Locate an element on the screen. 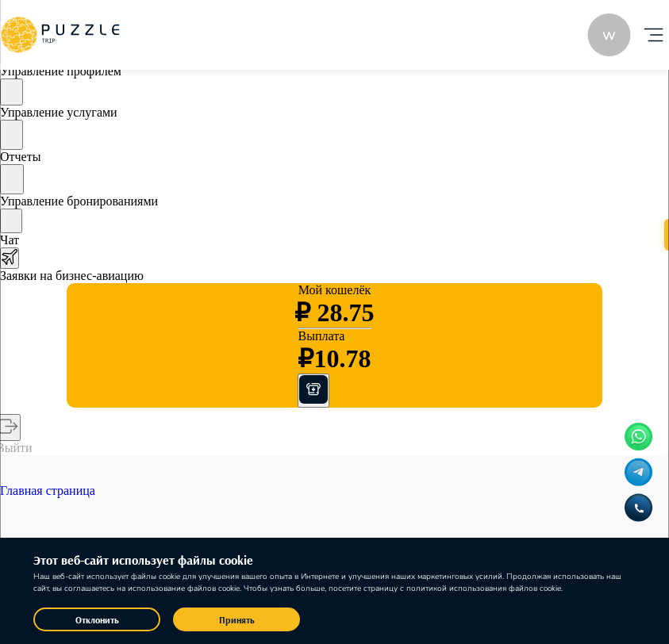  div: w is located at coordinates (609, 35).